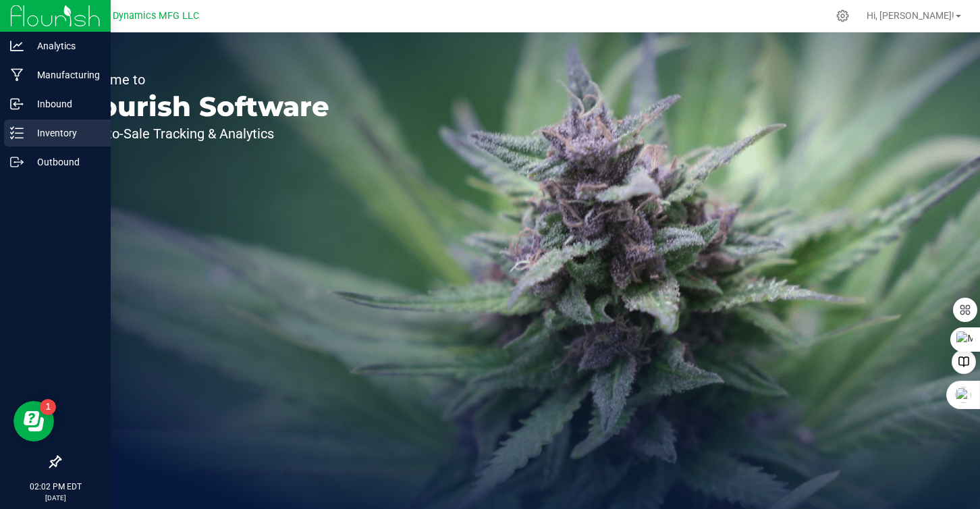  Describe the element at coordinates (201, 133) in the screenshot. I see `p: Seed-to-Sale Tracking & Analytics` at that location.